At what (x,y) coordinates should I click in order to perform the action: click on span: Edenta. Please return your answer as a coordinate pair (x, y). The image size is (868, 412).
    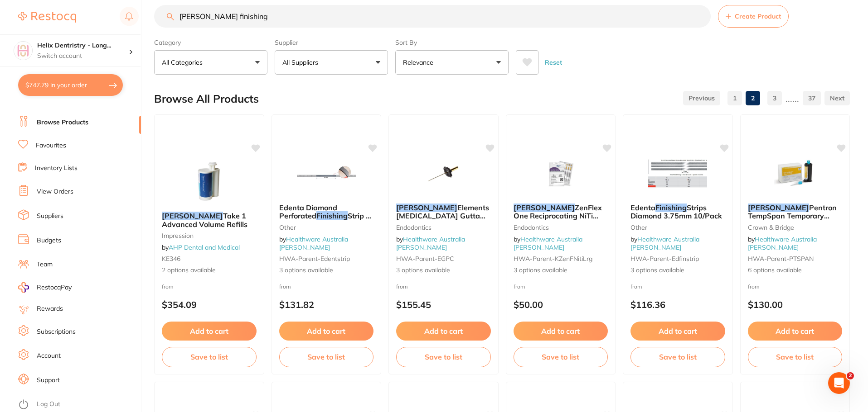
    Looking at the image, I should click on (643, 208).